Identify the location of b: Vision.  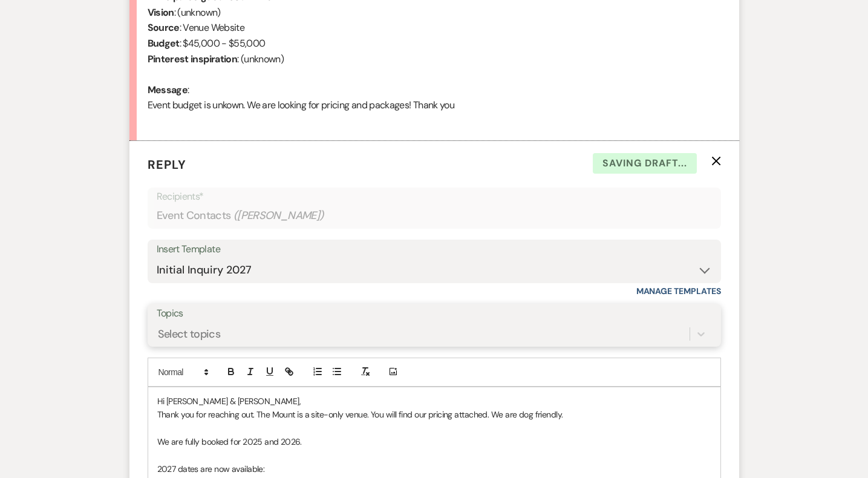
(161, 12).